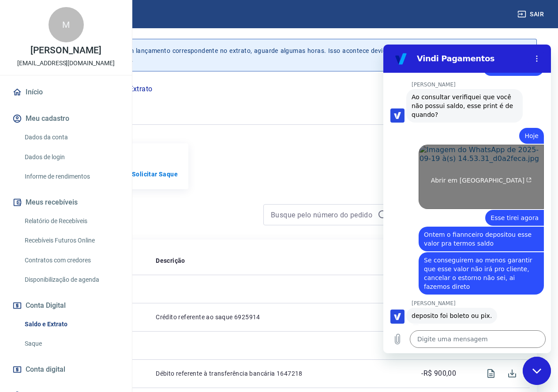 Image resolution: width=558 pixels, height=392 pixels. I want to click on p: Solicitar Saque, so click(155, 174).